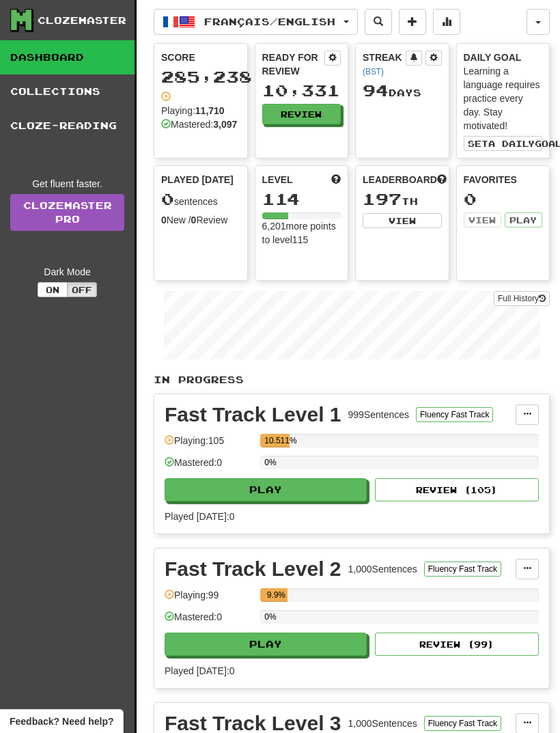 The height and width of the screenshot is (733, 560). What do you see at coordinates (197, 104) in the screenshot?
I see `div: Playing:` at bounding box center [197, 104].